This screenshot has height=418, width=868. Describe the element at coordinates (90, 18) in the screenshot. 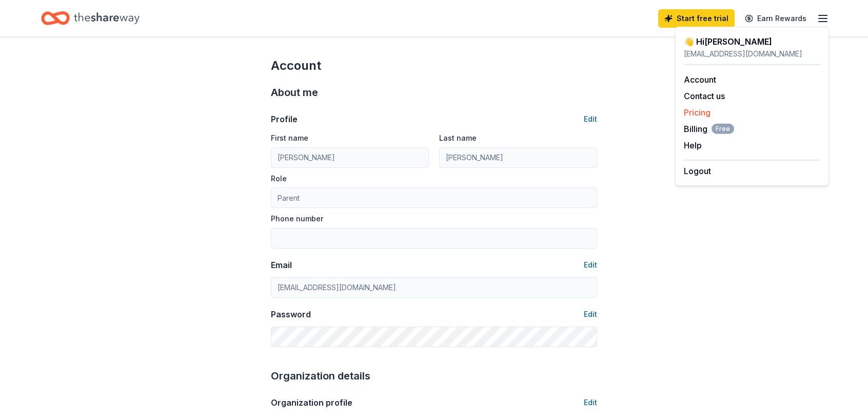

I see `a: Home` at that location.